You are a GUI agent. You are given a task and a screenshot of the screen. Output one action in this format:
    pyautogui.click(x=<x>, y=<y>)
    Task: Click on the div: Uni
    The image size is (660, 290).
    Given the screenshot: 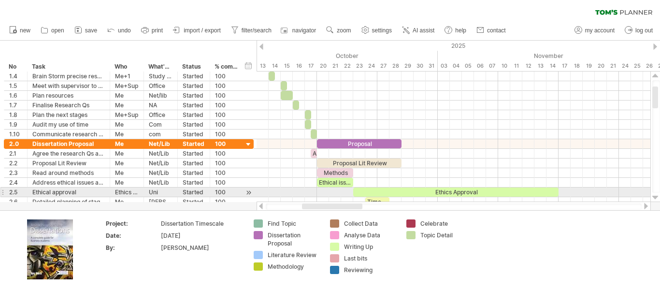 What is the action you would take?
    pyautogui.click(x=160, y=192)
    